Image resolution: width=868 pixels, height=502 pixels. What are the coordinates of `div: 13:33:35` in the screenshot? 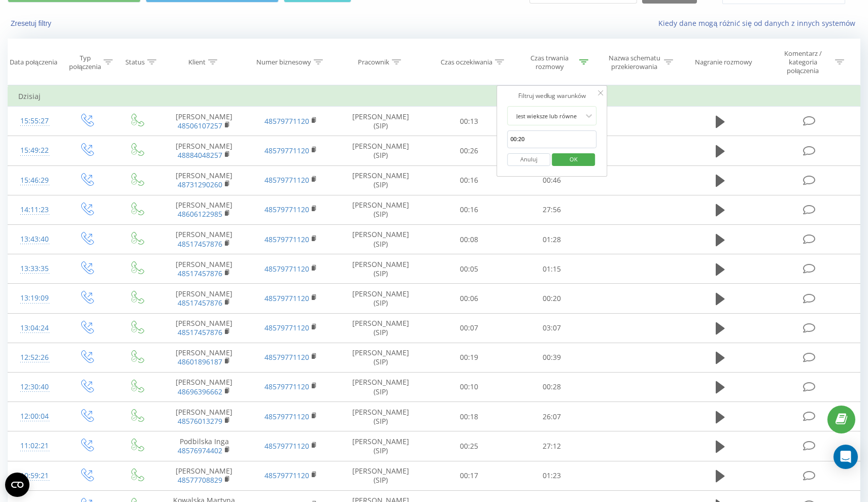 It's located at (35, 268).